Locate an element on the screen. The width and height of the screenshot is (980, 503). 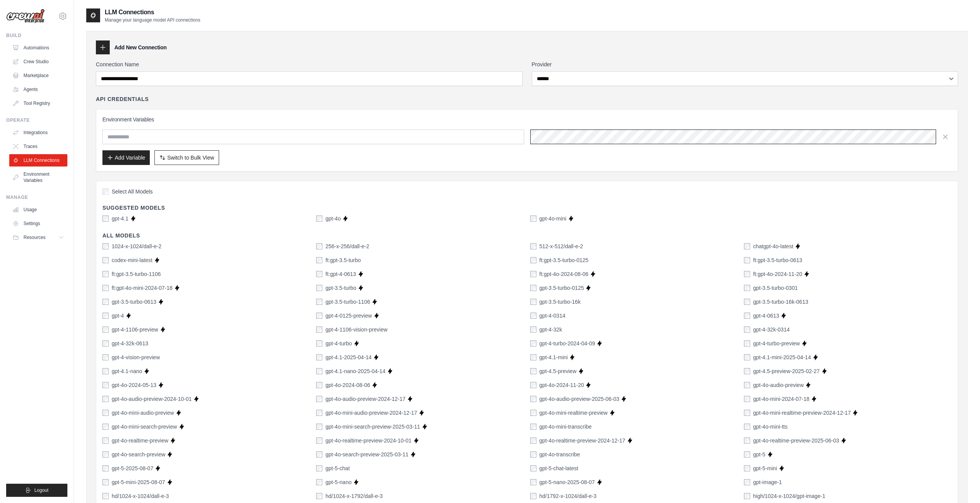
h2: LLM Connections is located at coordinates (152, 12).